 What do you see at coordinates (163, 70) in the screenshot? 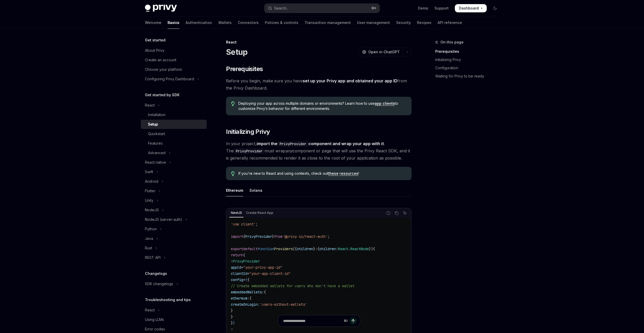
I see `div: Choose your platform` at bounding box center [163, 70].